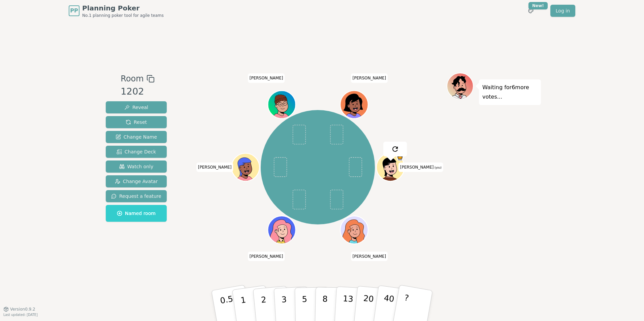 The width and height of the screenshot is (644, 321). What do you see at coordinates (390, 167) in the screenshot?
I see `button: Click to change your avatar` at bounding box center [390, 167].